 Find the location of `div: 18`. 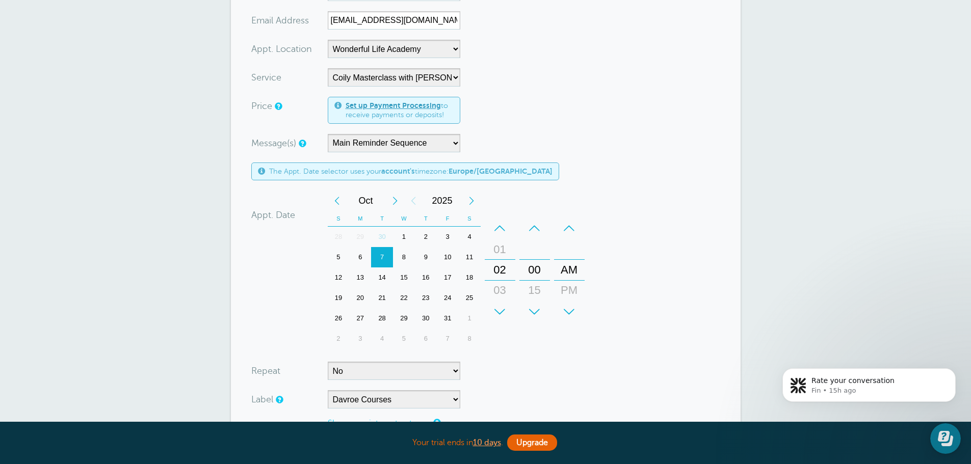

div: 18 is located at coordinates (469, 278).